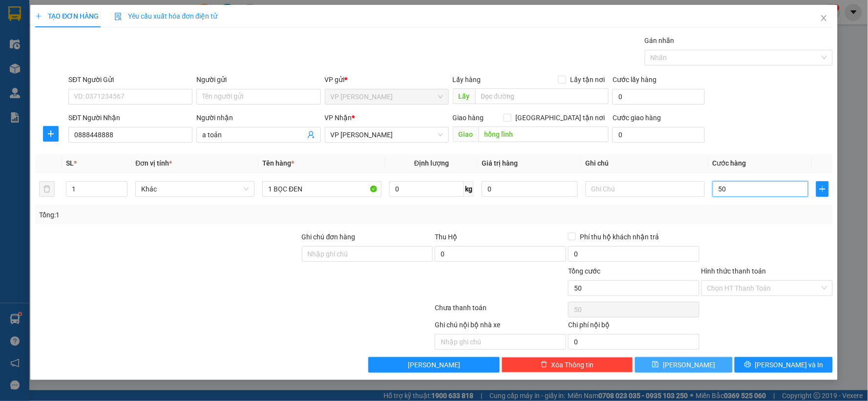  I want to click on span: down, so click(122, 193).